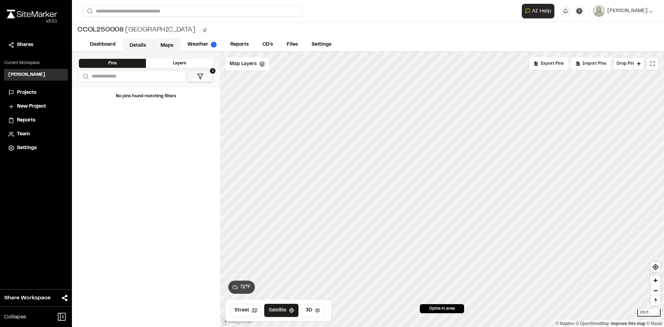 This screenshot has height=327, width=664. Describe the element at coordinates (27, 93) in the screenshot. I see `span: Projects` at that location.